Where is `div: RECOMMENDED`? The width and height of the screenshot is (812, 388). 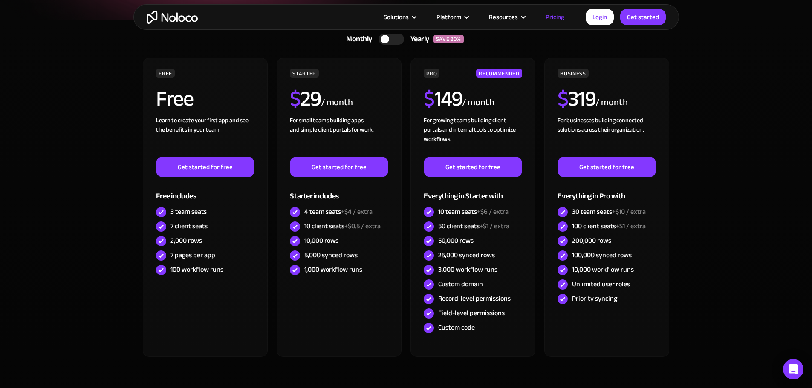
div: RECOMMENDED is located at coordinates (499, 73).